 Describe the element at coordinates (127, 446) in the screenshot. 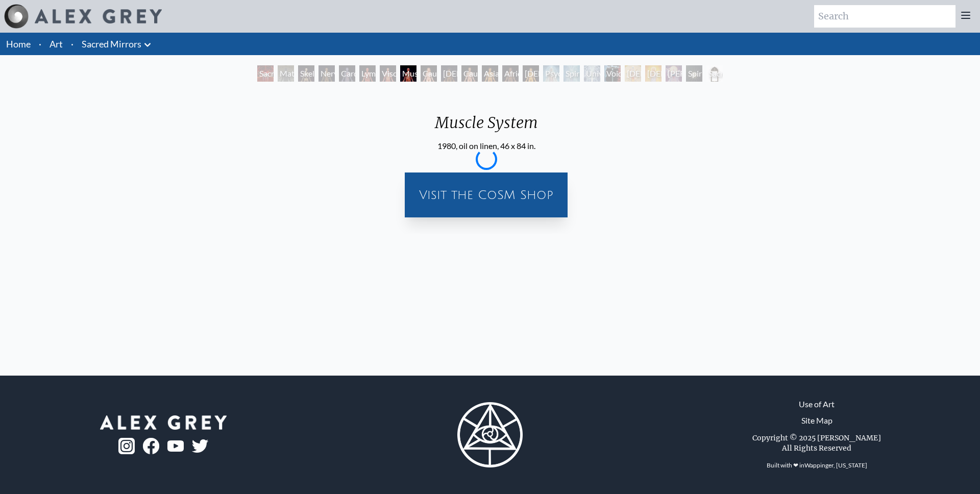

I see `img: ig-logo.png` at that location.